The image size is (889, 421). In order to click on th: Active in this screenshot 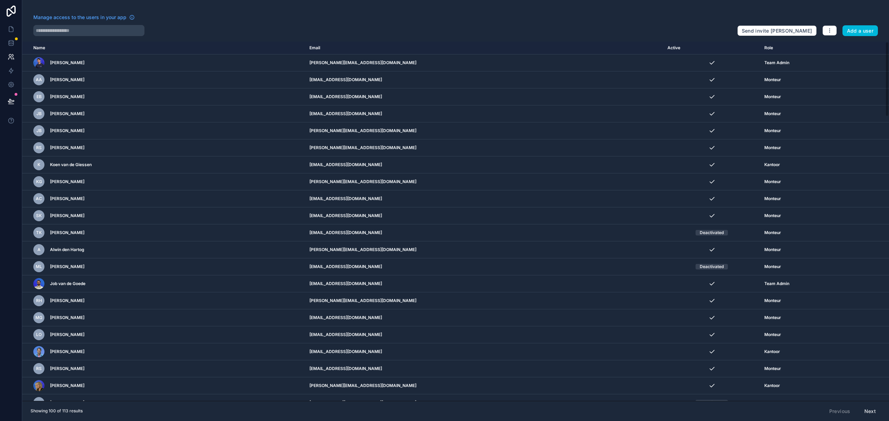, I will do `click(712, 48)`.